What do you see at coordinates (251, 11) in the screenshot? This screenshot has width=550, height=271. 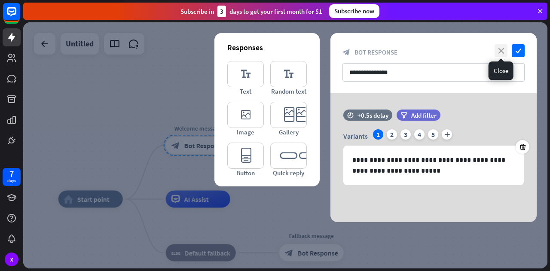 I see `div: Subscribe in days to get your first month for $1` at bounding box center [251, 11].